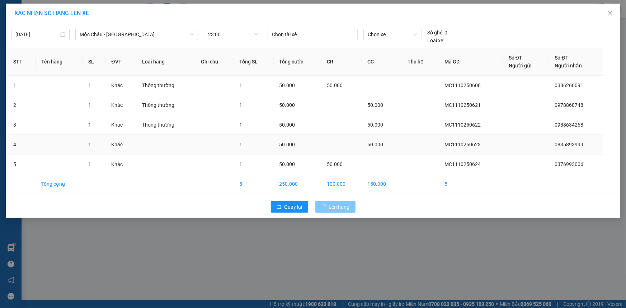 The height and width of the screenshot is (308, 626). Describe the element at coordinates (137, 34) in the screenshot. I see `span: Mộc Châu - Hà Nội` at that location.